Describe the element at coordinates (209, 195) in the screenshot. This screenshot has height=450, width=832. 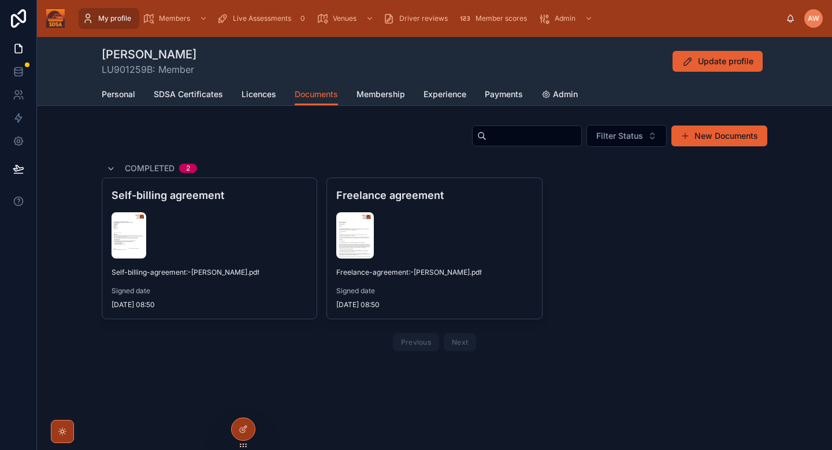
I see `h4: Self-billing agreement` at that location.